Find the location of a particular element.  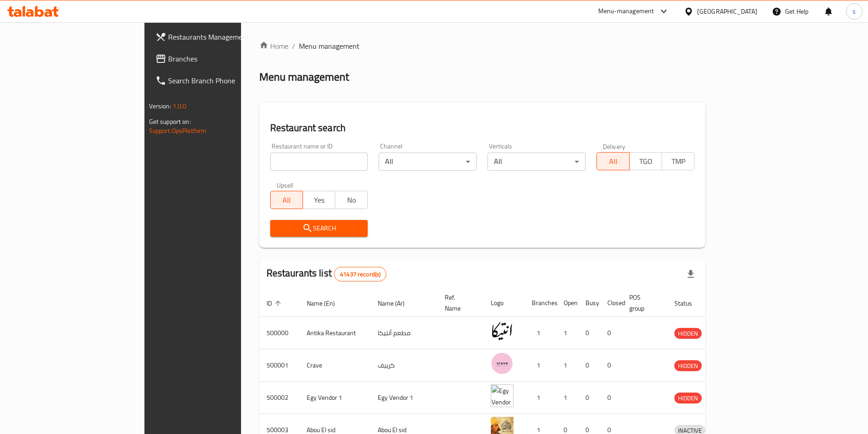

span: TGO is located at coordinates (646, 161).